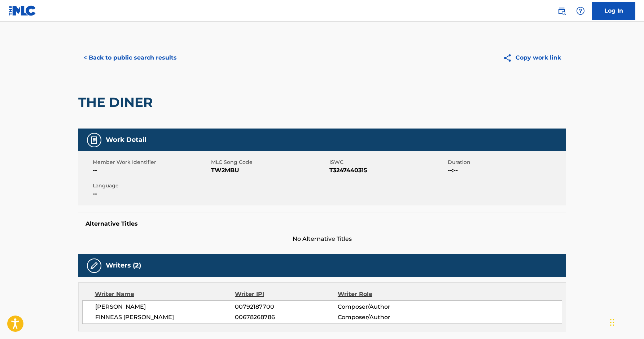  I want to click on span: ISWC, so click(387, 162).